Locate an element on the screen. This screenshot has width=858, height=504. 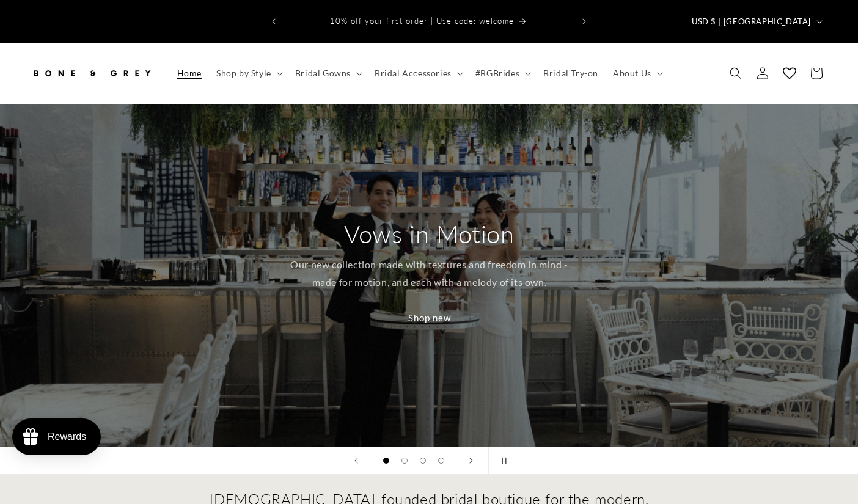
summary: Search is located at coordinates (736, 74).